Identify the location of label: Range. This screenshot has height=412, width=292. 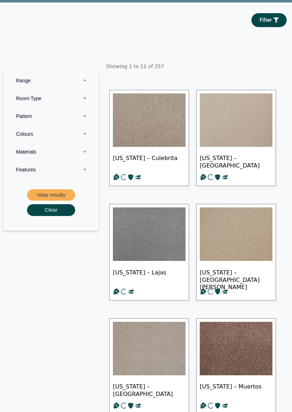
(51, 81).